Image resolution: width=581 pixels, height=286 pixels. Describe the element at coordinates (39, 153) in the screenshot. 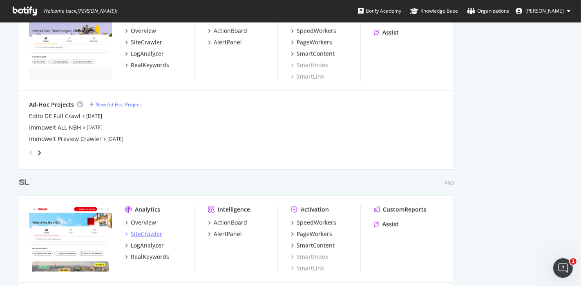

I see `div: angle-right` at that location.